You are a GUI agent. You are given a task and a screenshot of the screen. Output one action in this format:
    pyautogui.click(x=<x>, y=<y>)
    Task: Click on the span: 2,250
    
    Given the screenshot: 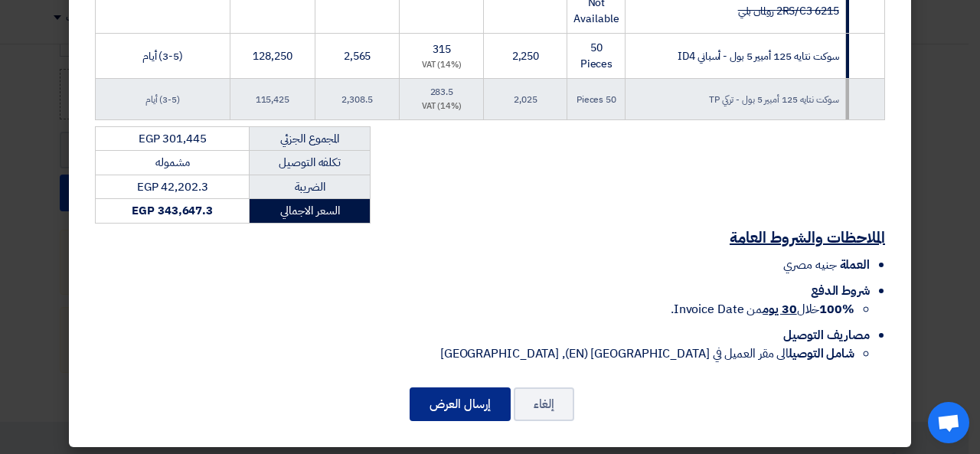 What is the action you would take?
    pyautogui.click(x=526, y=56)
    